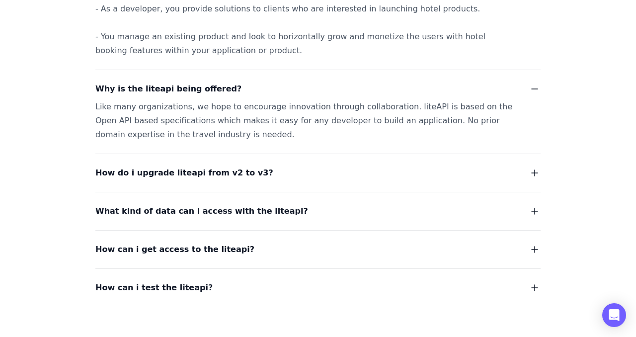 The height and width of the screenshot is (337, 636). Describe the element at coordinates (318, 89) in the screenshot. I see `button: Why is the liteapi being offered?` at that location.